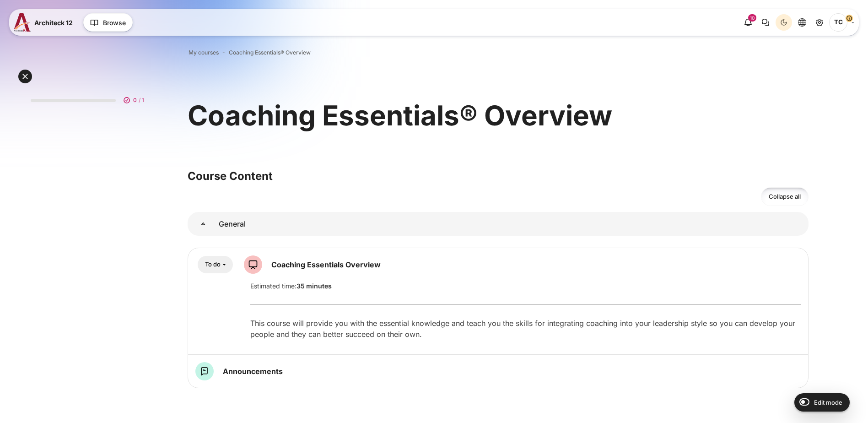 The width and height of the screenshot is (868, 423). I want to click on strong: 35 minutes, so click(314, 285).